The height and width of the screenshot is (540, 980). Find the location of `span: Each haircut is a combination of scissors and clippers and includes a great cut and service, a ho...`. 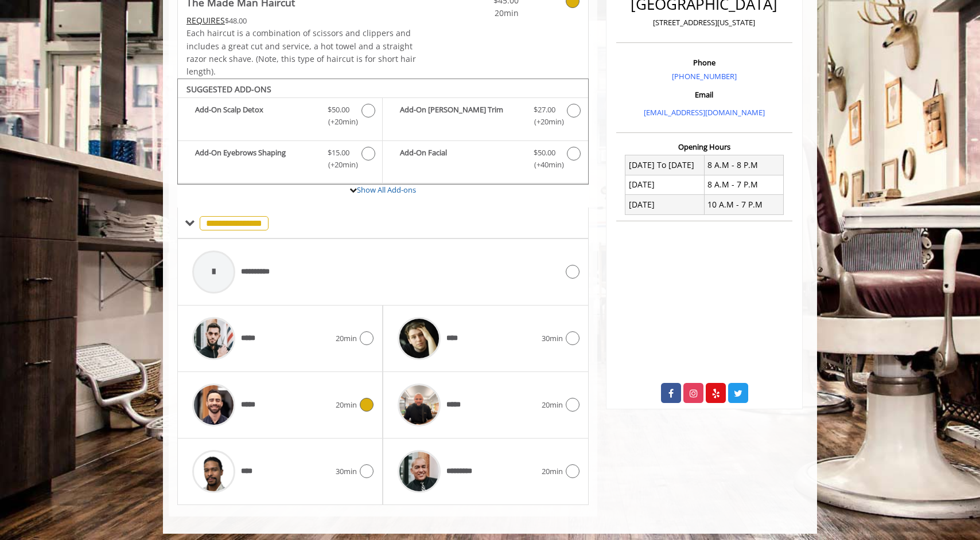

span: Each haircut is a combination of scissors and clippers and includes a great cut and service, a ho... is located at coordinates (301, 52).